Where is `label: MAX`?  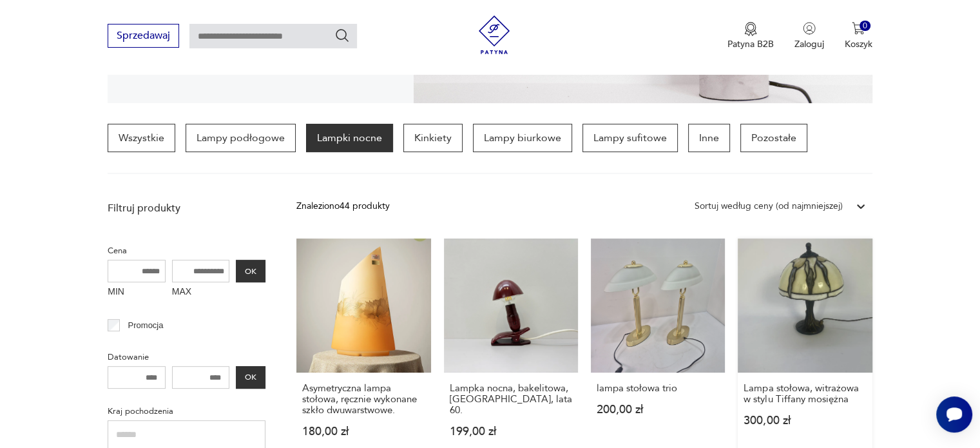
label: MAX is located at coordinates (201, 293).